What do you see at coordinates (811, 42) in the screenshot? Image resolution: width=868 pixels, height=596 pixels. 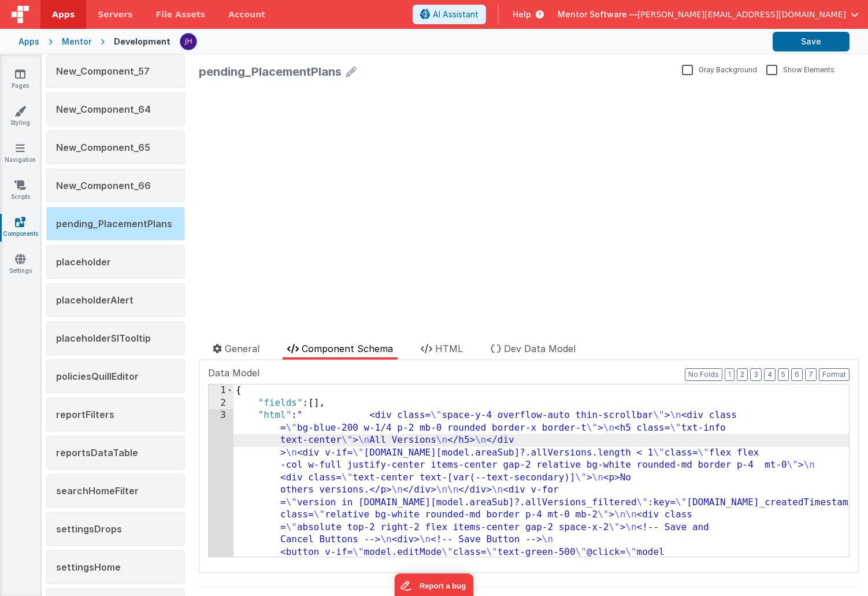 I see `button: Save` at bounding box center [811, 42].